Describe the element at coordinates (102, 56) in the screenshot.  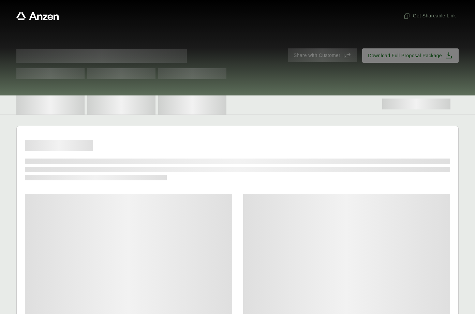
I see `span: Proposal for` at that location.